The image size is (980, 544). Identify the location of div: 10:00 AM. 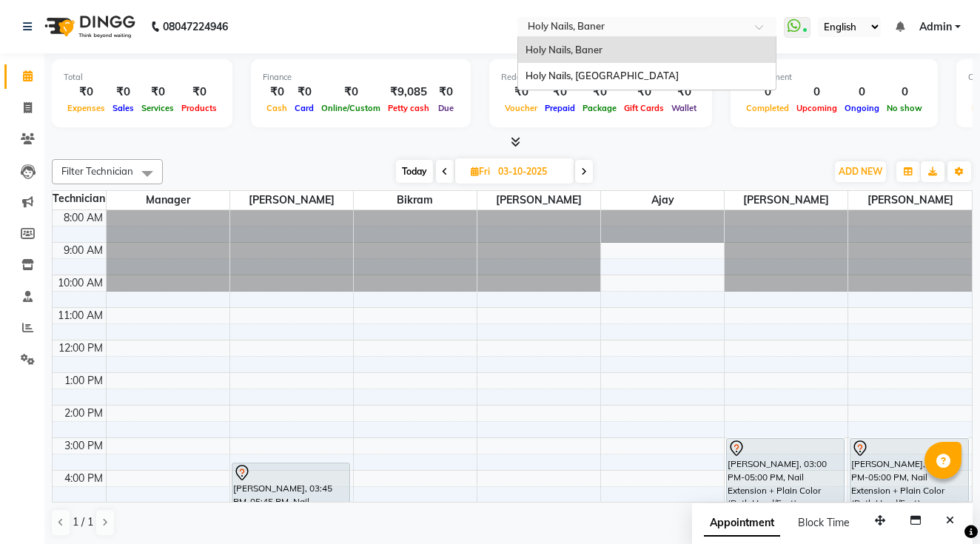
(80, 283).